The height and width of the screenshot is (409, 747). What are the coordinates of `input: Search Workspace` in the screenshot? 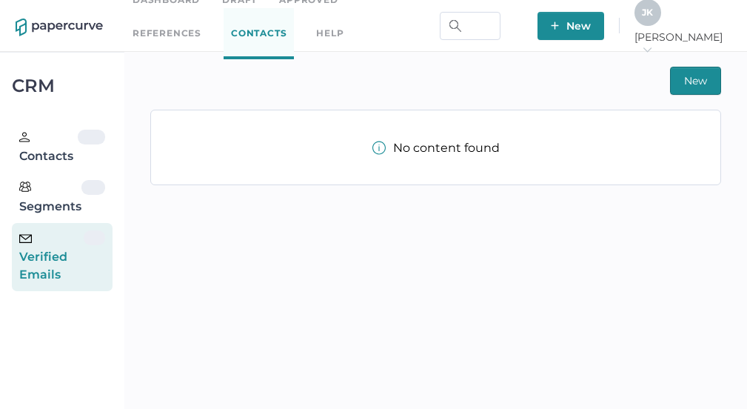 It's located at (470, 26).